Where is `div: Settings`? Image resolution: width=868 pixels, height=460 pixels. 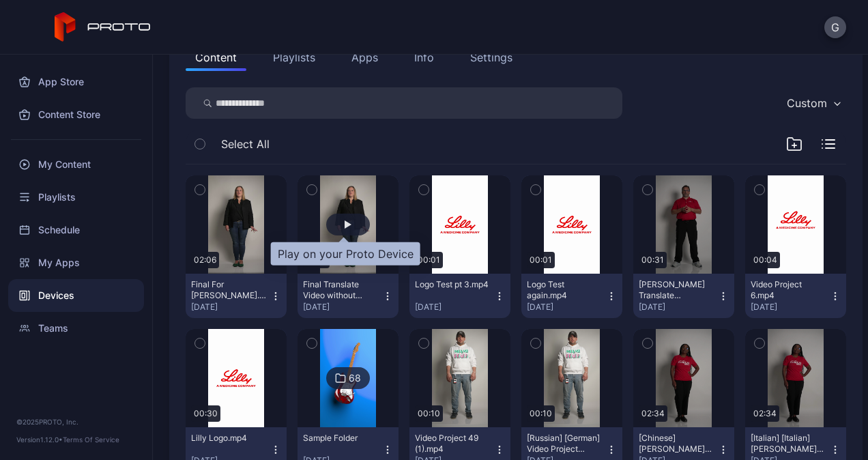
div: Settings is located at coordinates (491, 57).